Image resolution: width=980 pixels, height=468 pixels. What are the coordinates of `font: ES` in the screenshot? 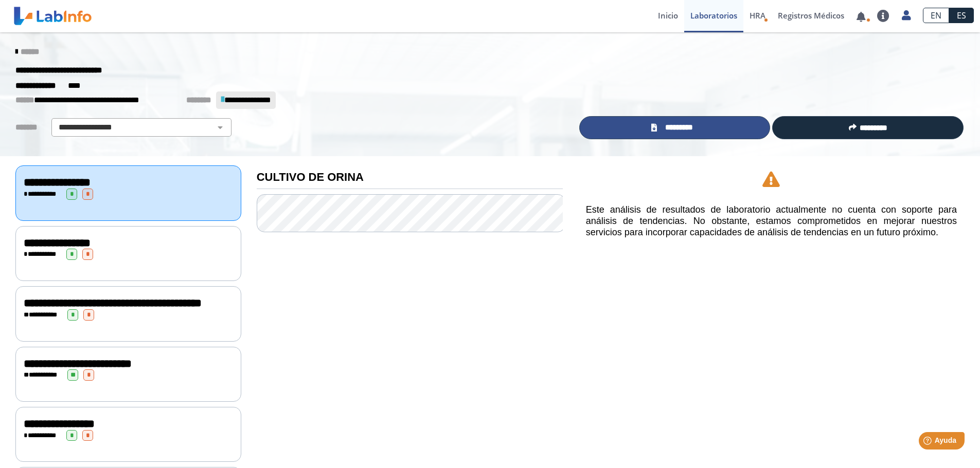 It's located at (961, 15).